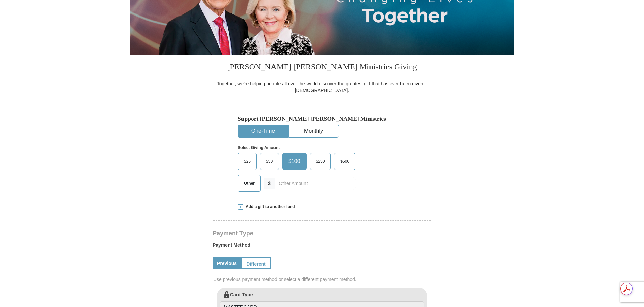 The height and width of the screenshot is (307, 644). Describe the element at coordinates (247, 161) in the screenshot. I see `span: $25` at that location.